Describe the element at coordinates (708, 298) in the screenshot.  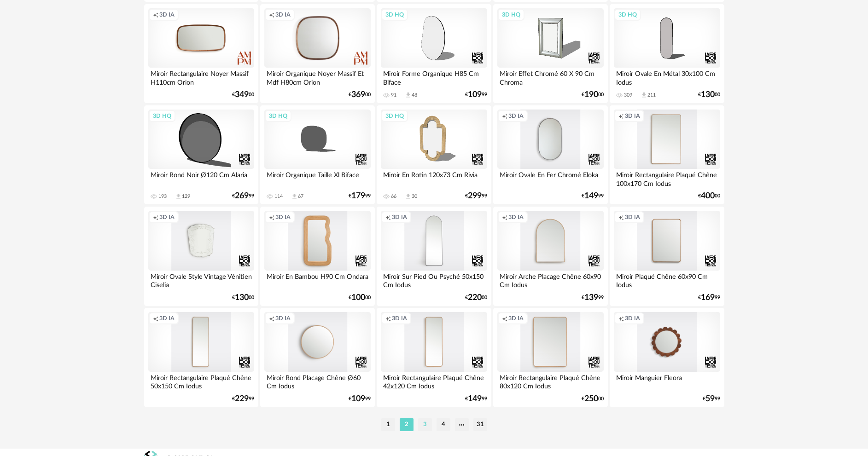
I see `span: 169` at that location.